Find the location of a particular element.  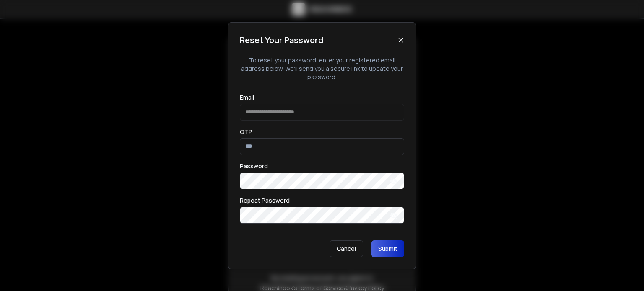

label: Password is located at coordinates (253, 166).